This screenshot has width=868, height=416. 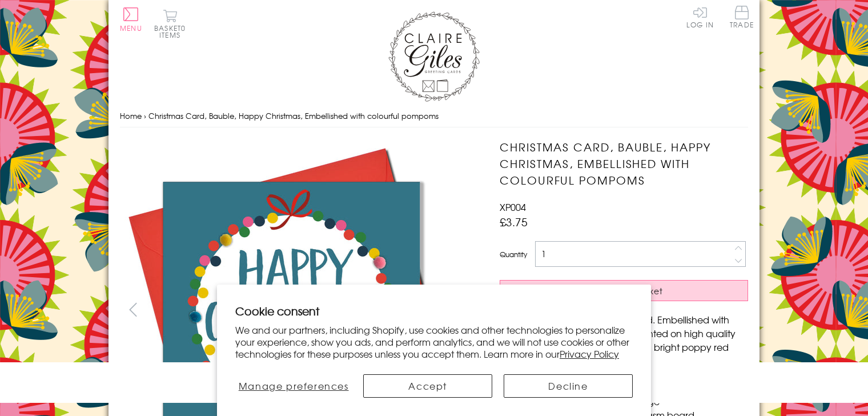 I want to click on button: Decline, so click(x=568, y=386).